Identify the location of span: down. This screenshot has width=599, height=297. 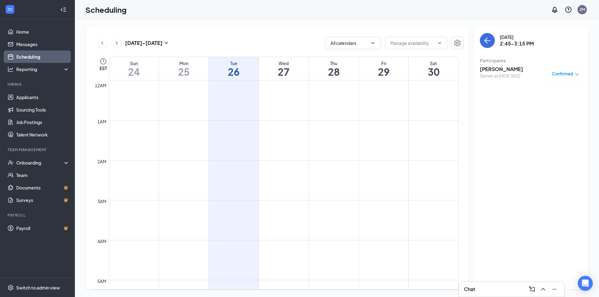
(577, 75).